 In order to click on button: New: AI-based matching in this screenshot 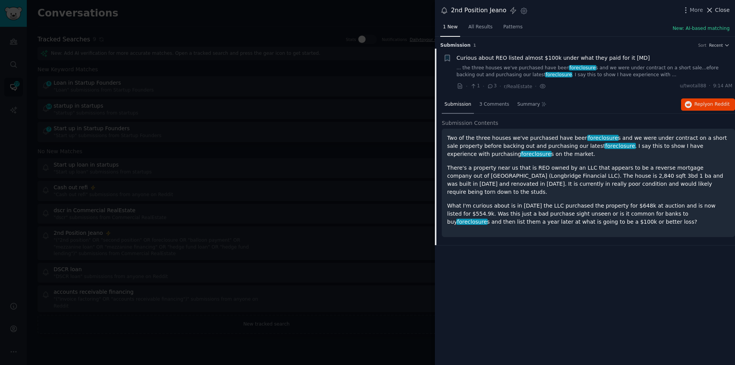, I will do `click(701, 29)`.